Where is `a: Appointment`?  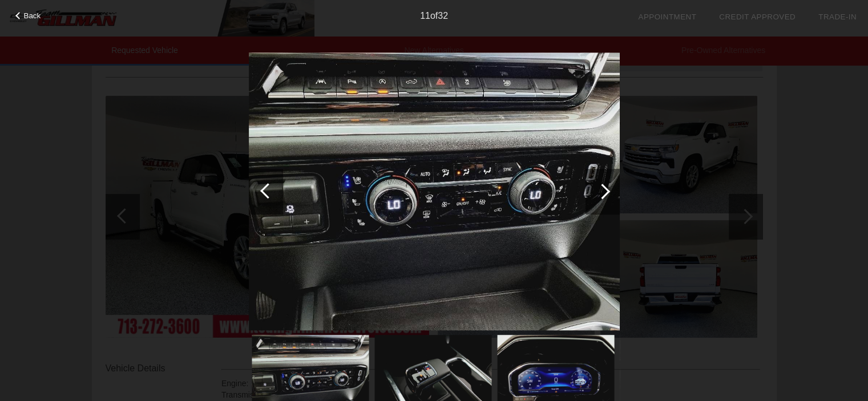
a: Appointment is located at coordinates (667, 16).